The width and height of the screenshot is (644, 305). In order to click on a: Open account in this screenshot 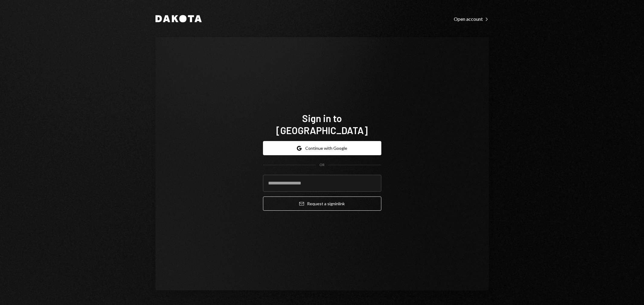, I will do `click(471, 19)`.